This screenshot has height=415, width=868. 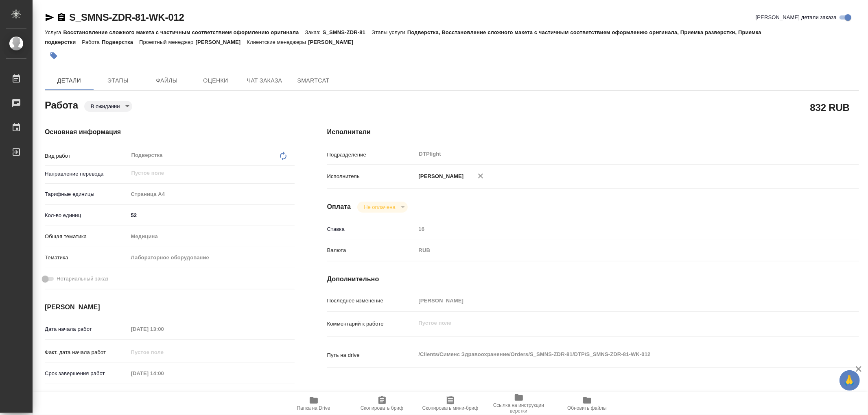 What do you see at coordinates (586, 408) in the screenshot?
I see `span: Обновить файлы` at bounding box center [586, 408].